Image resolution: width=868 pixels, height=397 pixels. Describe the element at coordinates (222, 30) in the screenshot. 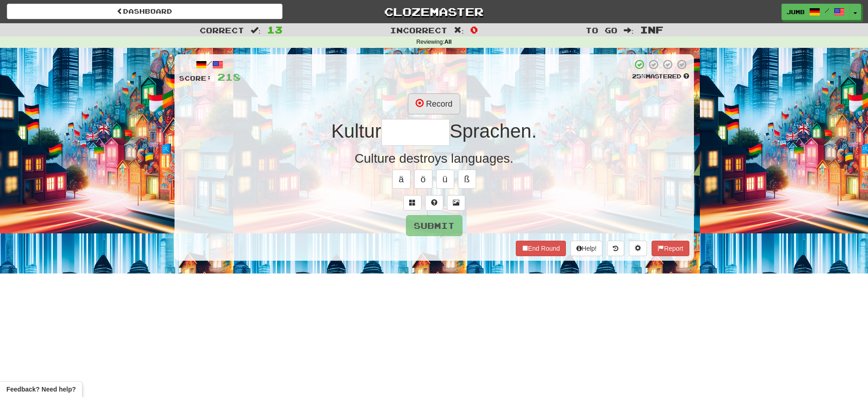

I see `span: Correct` at that location.